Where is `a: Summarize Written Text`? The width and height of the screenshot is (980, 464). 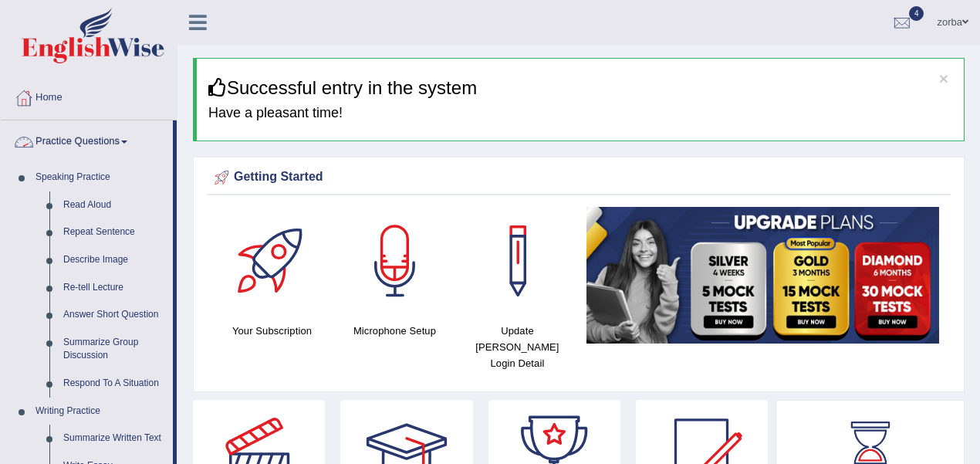 a: Summarize Written Text is located at coordinates (114, 439).